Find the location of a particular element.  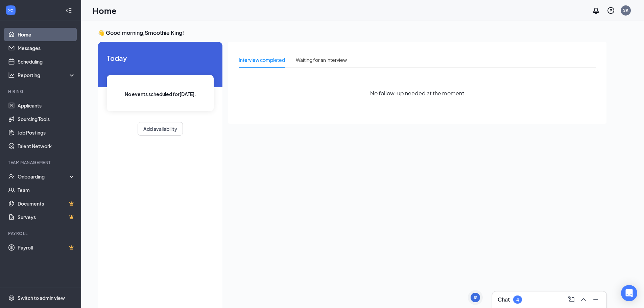

a: Talent Network is located at coordinates (46, 146).